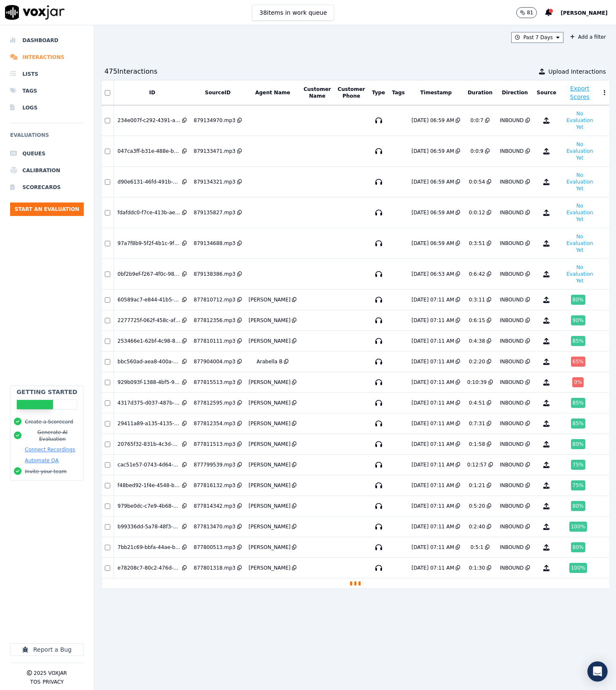  Describe the element at coordinates (214, 568) in the screenshot. I see `div: 877801318.mp3` at that location.